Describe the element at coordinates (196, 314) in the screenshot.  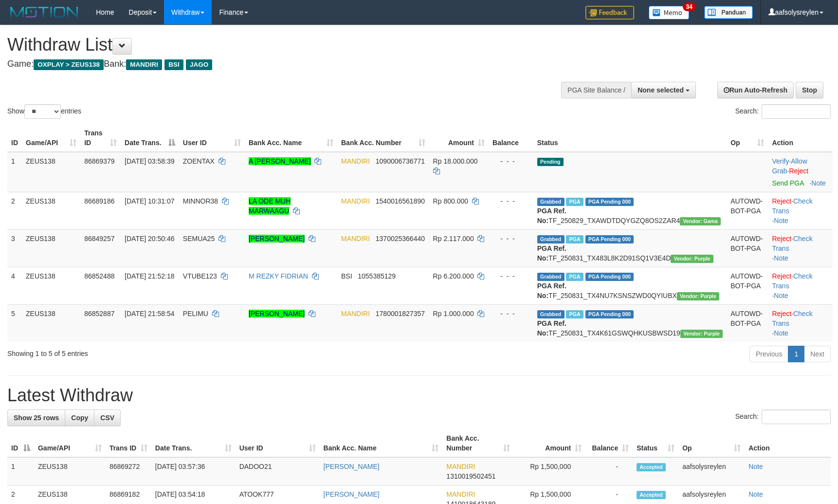
I see `span: PELIMU` at that location.